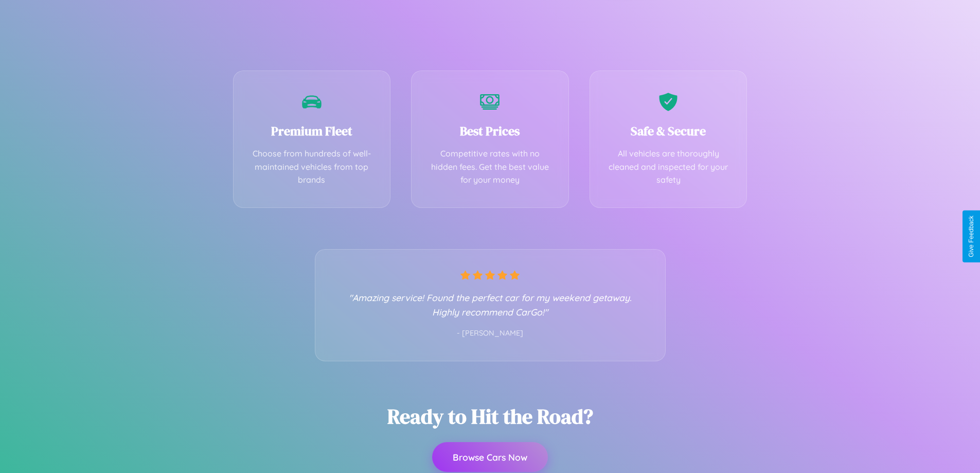 The image size is (980, 473). Describe the element at coordinates (669, 167) in the screenshot. I see `p: All vehicles are thoroughly cleaned and inspected for your safety` at that location.